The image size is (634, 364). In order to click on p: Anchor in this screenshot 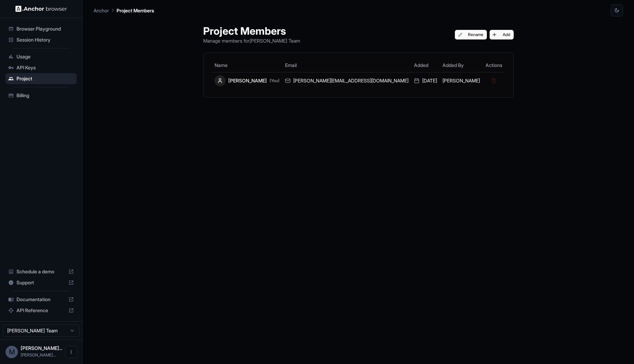, I will do `click(101, 10)`.